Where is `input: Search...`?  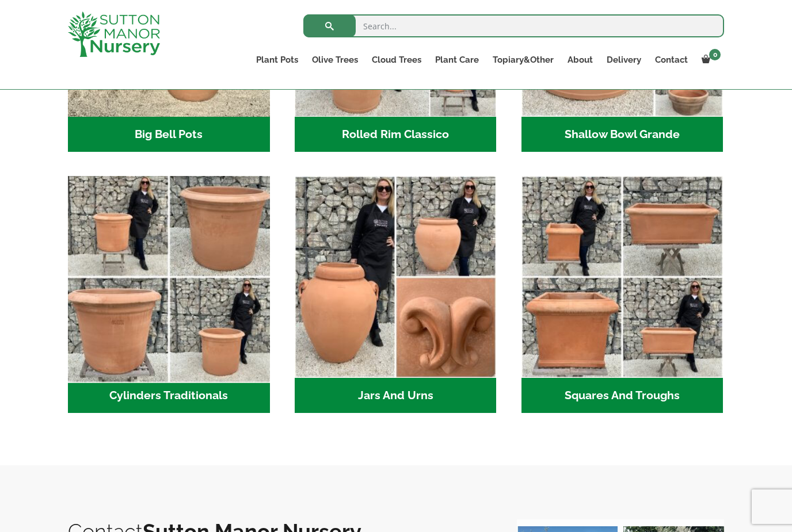 input: Search... is located at coordinates (514, 26).